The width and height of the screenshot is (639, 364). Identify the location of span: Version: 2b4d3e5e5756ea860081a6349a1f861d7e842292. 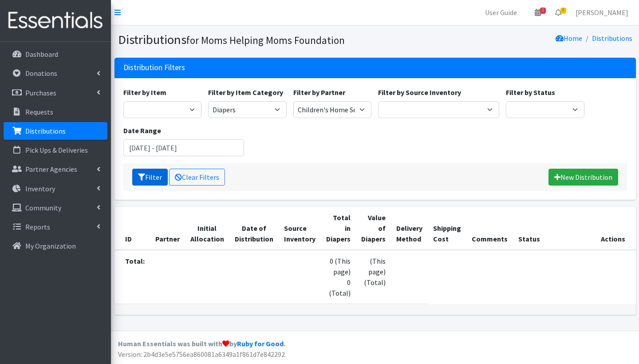
(201, 354).